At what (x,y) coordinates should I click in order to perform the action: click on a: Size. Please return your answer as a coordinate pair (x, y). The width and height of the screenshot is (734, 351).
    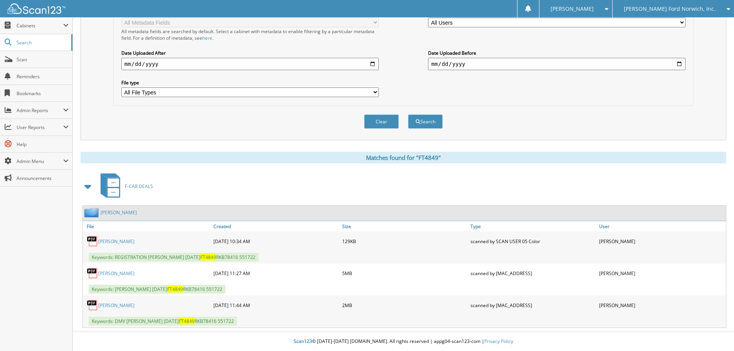
    Looking at the image, I should click on (405, 226).